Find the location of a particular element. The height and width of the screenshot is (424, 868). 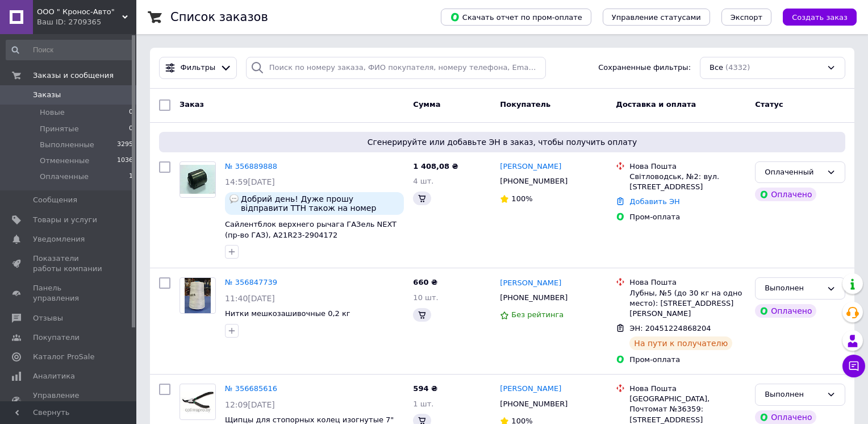

span: Заказ is located at coordinates (191, 104).